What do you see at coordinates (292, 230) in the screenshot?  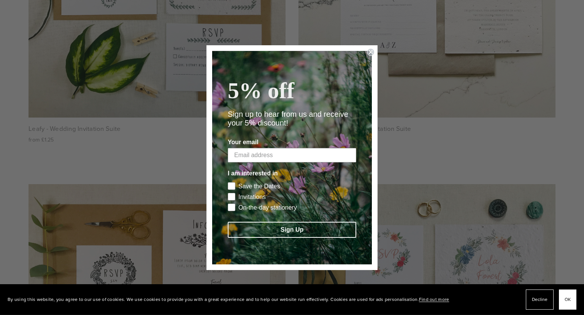 I see `button: Sign Up` at bounding box center [292, 230].